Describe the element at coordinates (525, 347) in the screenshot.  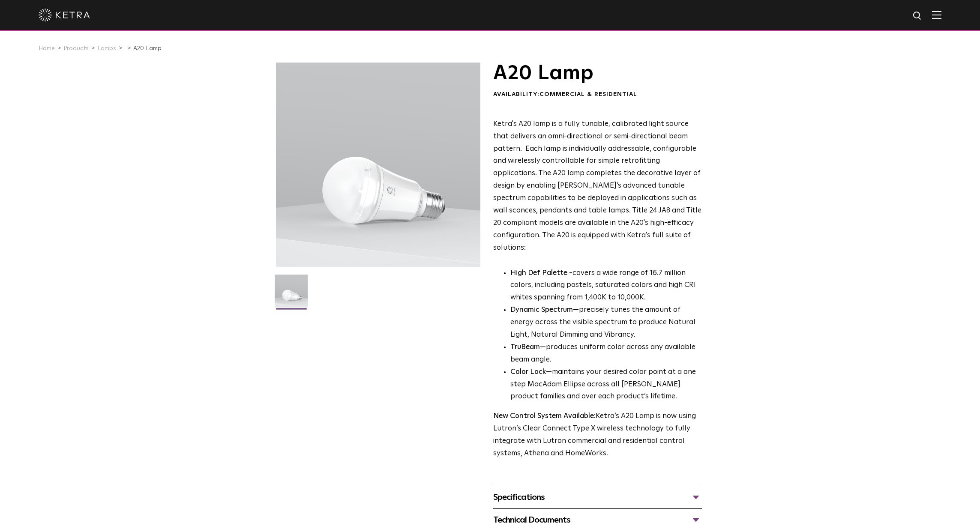
I see `strong: TruBeam` at that location.